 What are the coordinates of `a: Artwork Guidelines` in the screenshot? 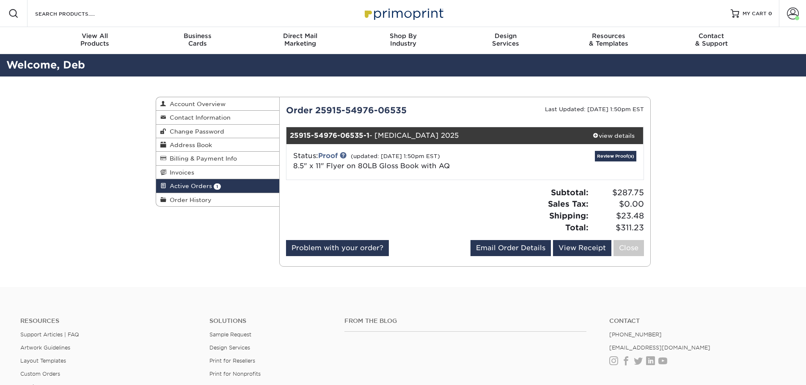 It's located at (45, 348).